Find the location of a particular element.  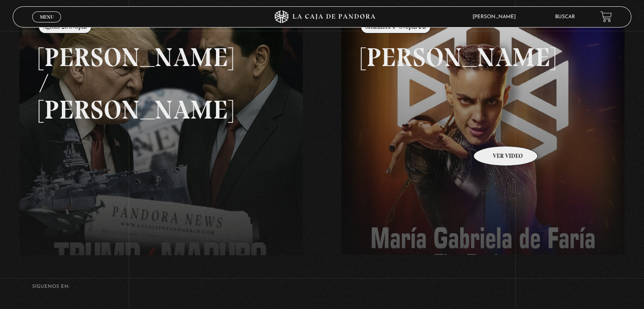

span: Cerrar is located at coordinates (47, 24).